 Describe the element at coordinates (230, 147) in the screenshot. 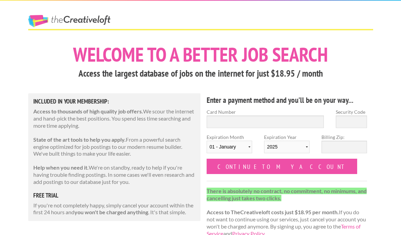

I see `select: Expiration Month` at that location.